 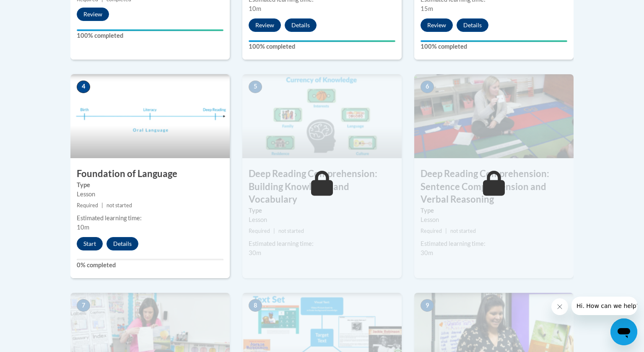 I want to click on h3: Deep Reading Comprehension: Building Knowledge and Vocabulary, so click(x=322, y=187).